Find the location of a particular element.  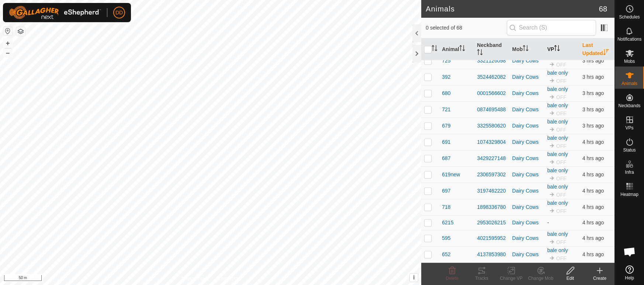

span: DD is located at coordinates (119, 13).